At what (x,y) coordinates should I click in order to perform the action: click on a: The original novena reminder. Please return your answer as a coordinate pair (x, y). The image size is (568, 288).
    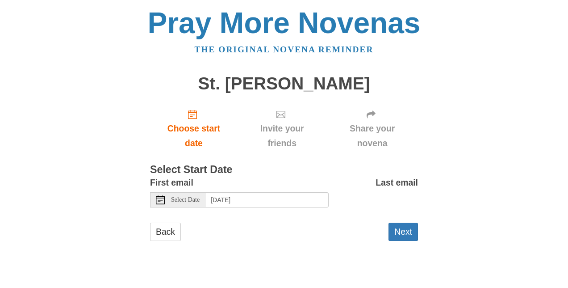
    Looking at the image, I should click on (284, 49).